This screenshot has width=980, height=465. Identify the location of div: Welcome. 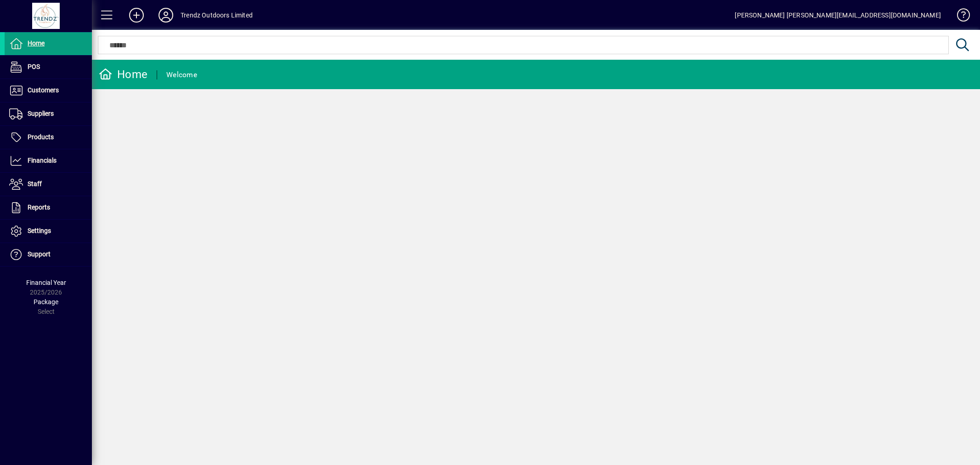
(181, 75).